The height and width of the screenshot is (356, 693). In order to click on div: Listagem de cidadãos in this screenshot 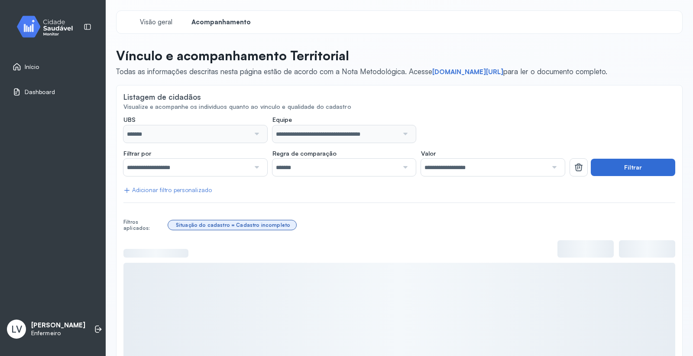, I will do `click(162, 97)`.